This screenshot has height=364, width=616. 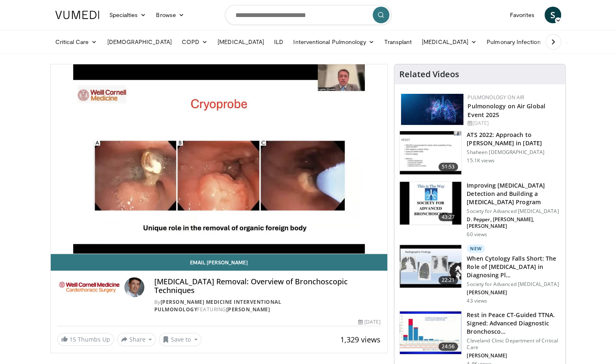 What do you see at coordinates (89, 287) in the screenshot?
I see `img: Weill Cornell Medicine Interventional Pulmonology` at bounding box center [89, 287].